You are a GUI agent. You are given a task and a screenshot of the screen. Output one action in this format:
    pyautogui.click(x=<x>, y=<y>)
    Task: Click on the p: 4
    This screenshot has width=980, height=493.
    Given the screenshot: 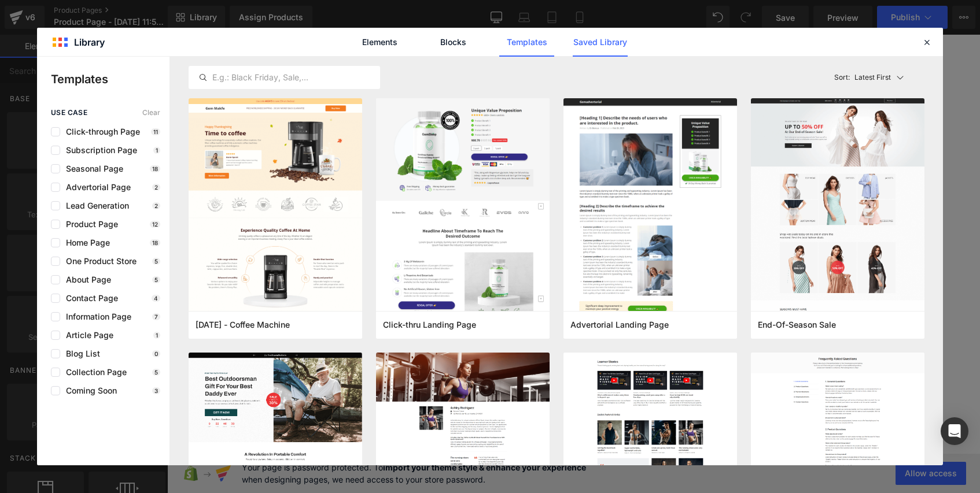 What is the action you would take?
    pyautogui.click(x=156, y=298)
    